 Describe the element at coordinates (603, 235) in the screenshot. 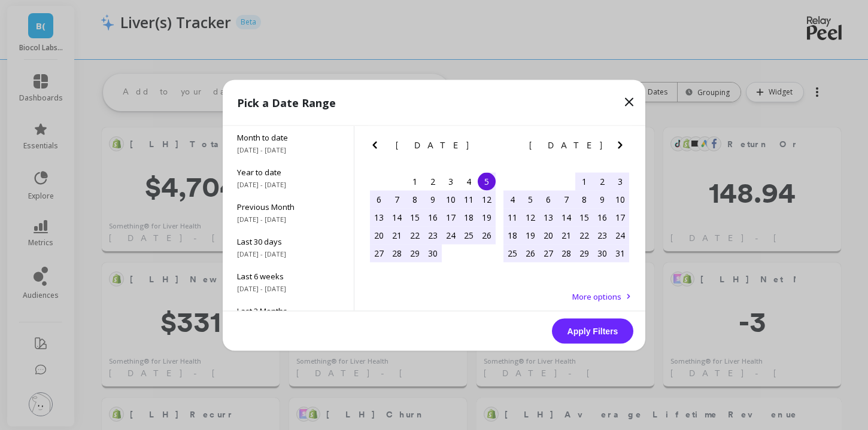

I see `div: Choose Friday, May 23rd, 2025` at that location.